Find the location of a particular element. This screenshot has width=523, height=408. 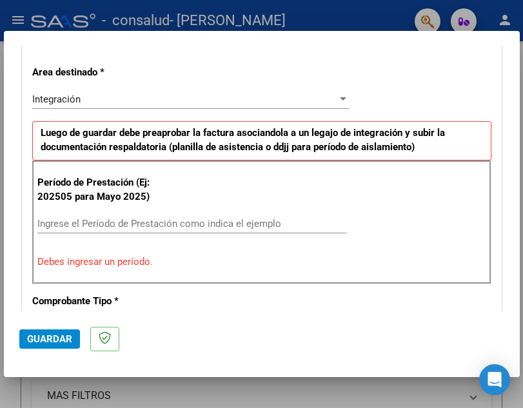

span: Guardar is located at coordinates (50, 339).